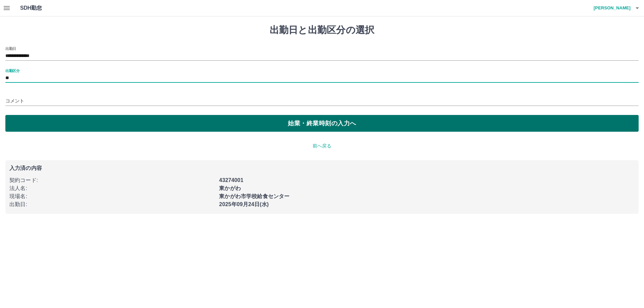  I want to click on button: 始業・終業時刻の入力へ, so click(322, 123).